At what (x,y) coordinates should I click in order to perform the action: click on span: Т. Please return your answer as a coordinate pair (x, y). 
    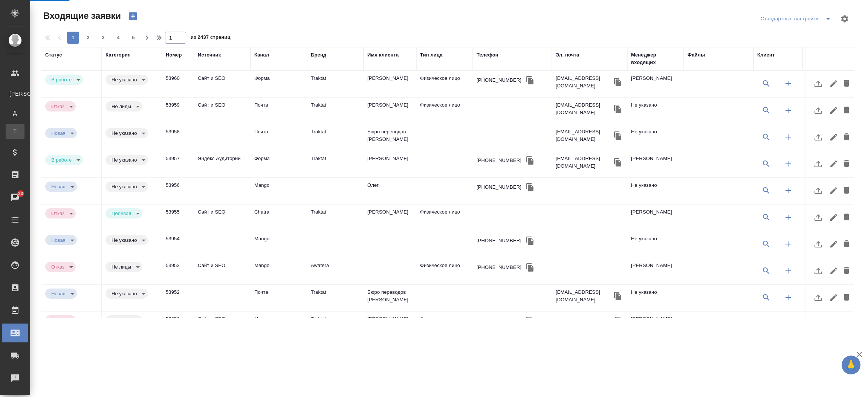
    Looking at the image, I should click on (15, 131).